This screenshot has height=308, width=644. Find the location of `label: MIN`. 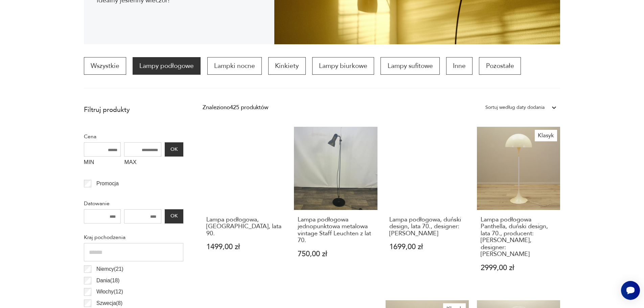

label: MIN is located at coordinates (102, 163).